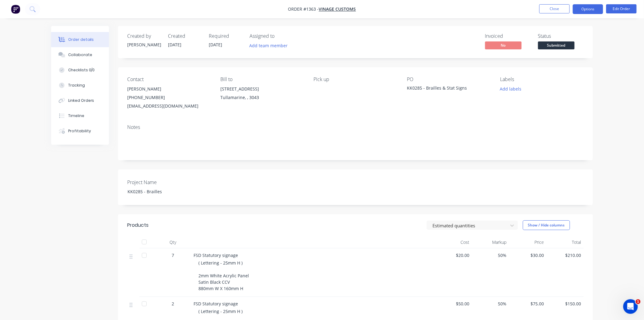 The height and width of the screenshot is (320, 644). I want to click on button: Close, so click(555, 9).